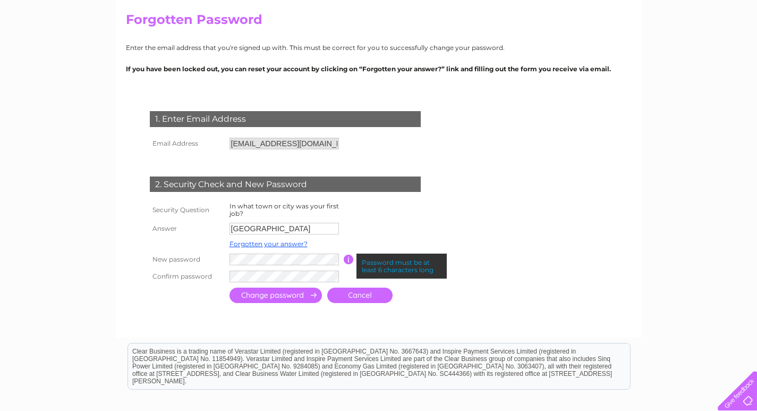  I want to click on div: Password must be at least 6 characters long, so click(402, 266).